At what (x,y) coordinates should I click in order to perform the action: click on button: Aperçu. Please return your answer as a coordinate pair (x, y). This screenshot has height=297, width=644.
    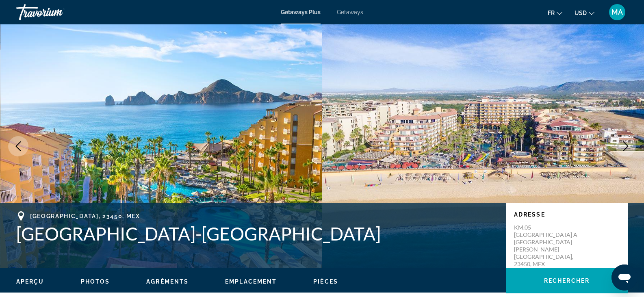
    Looking at the image, I should click on (30, 281).